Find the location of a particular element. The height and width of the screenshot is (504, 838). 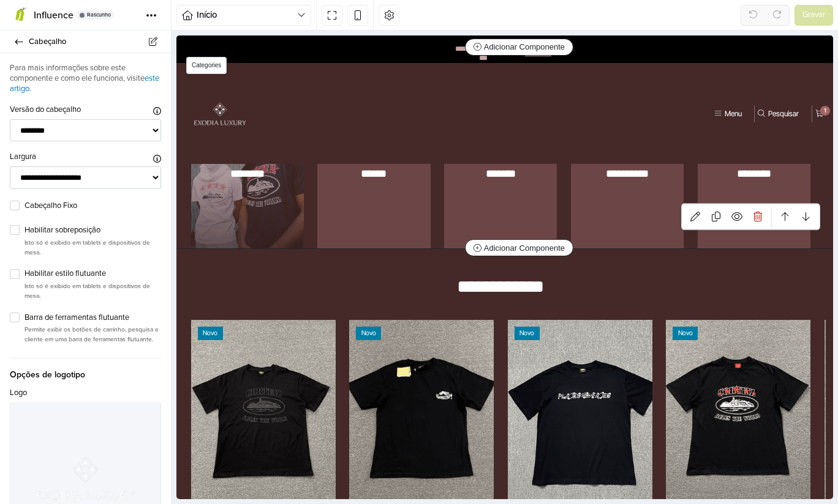

label: Barra de ferramentas flutuante is located at coordinates (92, 318).